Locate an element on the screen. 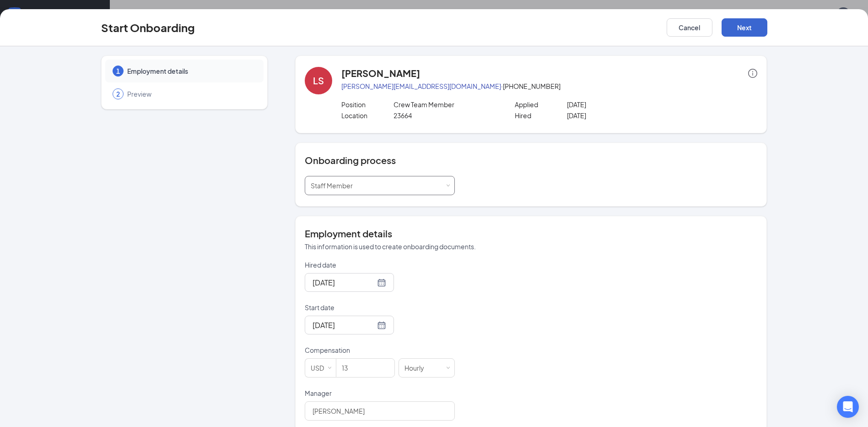  button: Next is located at coordinates (745, 27).